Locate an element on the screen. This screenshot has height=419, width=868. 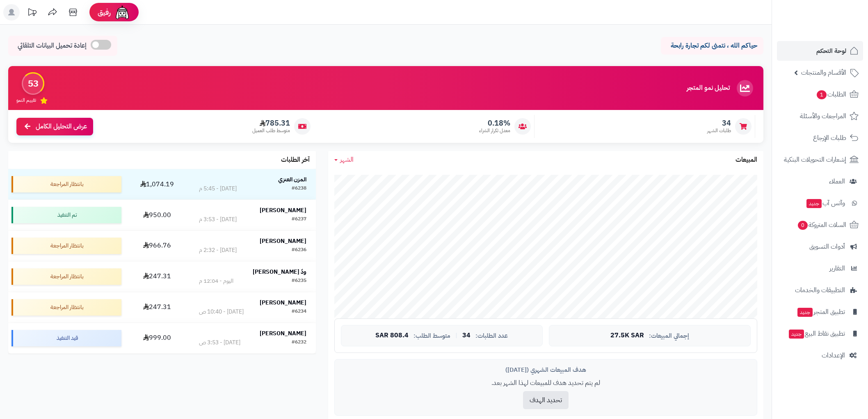
span: عرض التحليل الكامل is located at coordinates (61, 127).